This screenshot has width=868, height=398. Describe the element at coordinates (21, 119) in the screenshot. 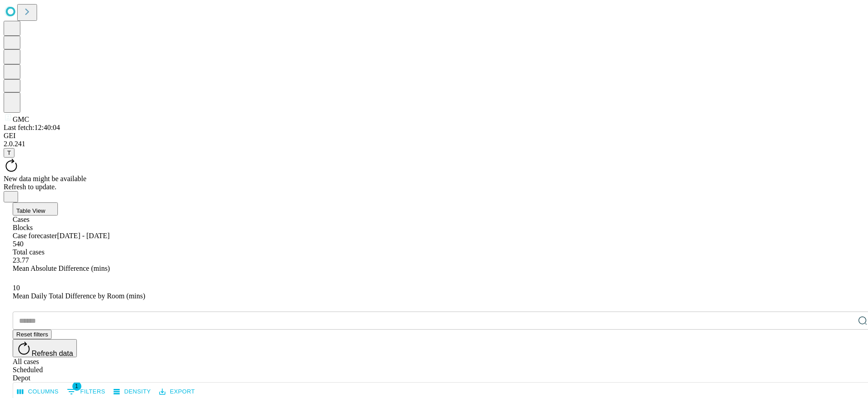

I see `span: GMC` at that location.